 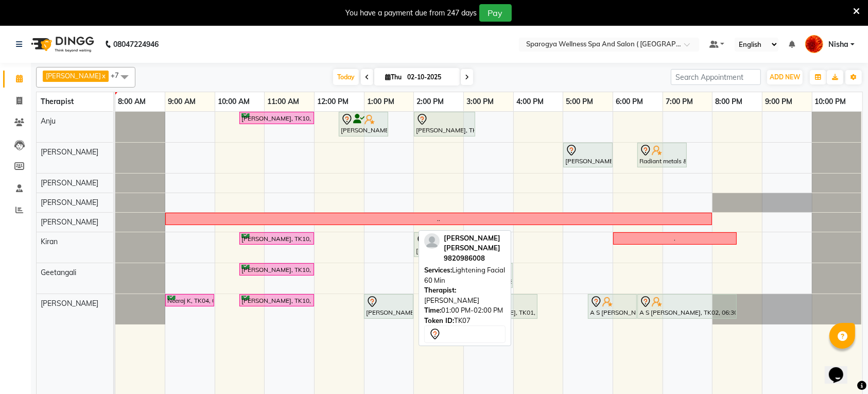 What do you see at coordinates (412, 12) in the screenshot?
I see `div: You have a payment due from 247 days` at bounding box center [412, 12].